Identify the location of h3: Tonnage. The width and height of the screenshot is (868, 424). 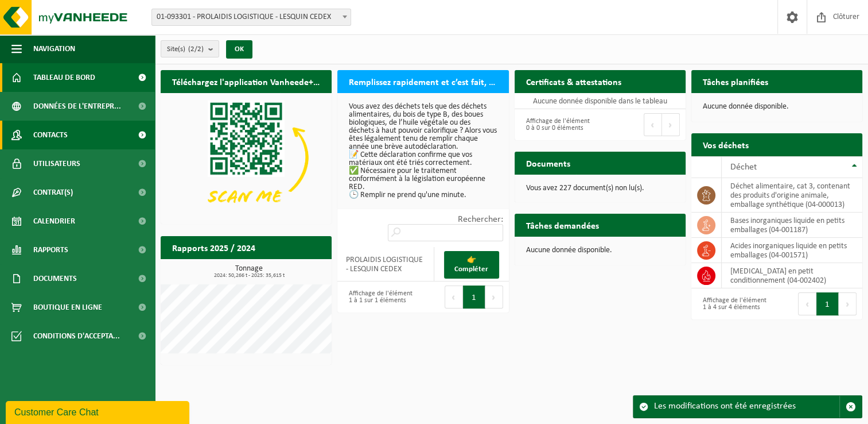
(249, 271).